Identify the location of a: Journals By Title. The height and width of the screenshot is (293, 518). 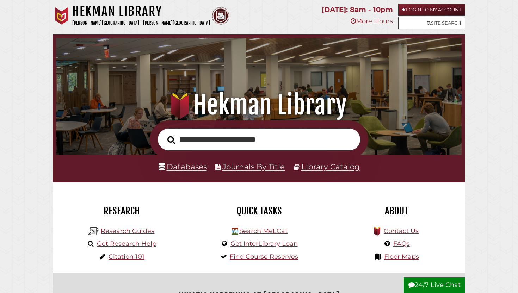
(253, 167).